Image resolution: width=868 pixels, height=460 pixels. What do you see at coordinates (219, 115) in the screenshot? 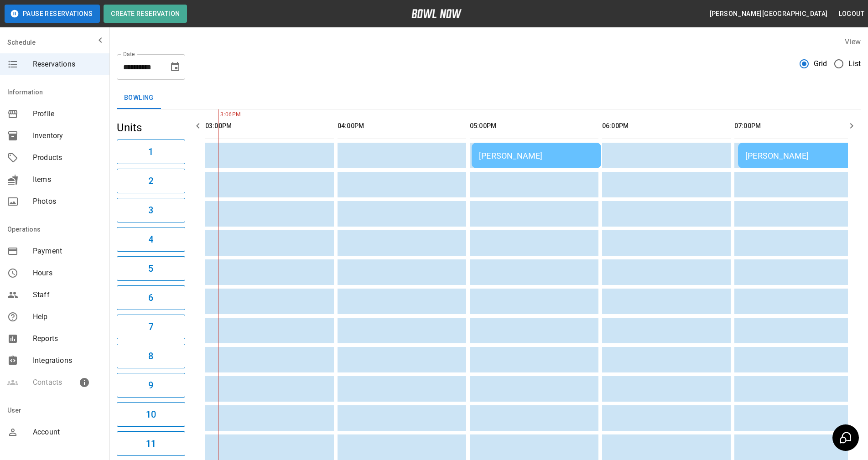
I see `span: 3:06PM` at bounding box center [219, 115].